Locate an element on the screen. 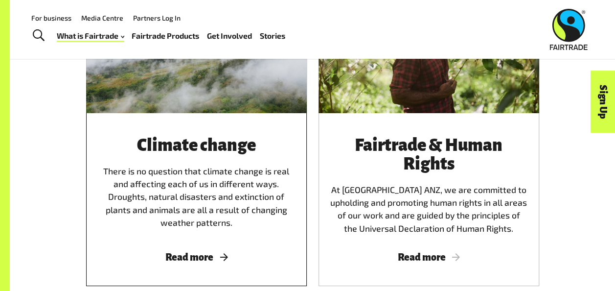 Image resolution: width=615 pixels, height=291 pixels. a: Get Involved is located at coordinates (229, 36).